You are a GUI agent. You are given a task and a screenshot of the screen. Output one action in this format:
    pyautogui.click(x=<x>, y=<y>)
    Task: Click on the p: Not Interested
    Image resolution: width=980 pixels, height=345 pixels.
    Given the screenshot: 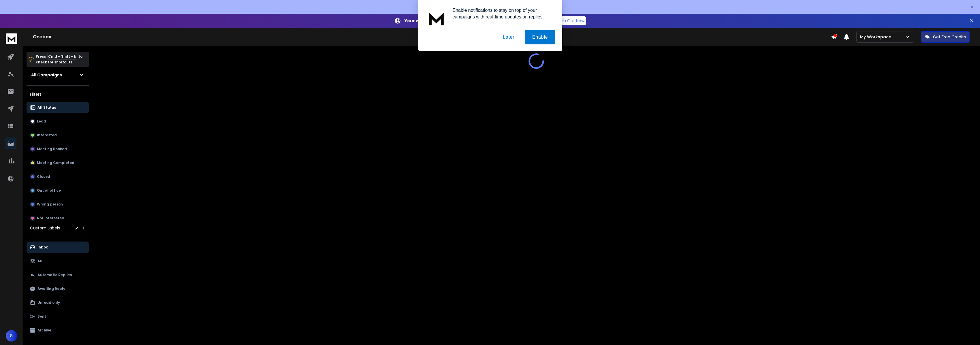 What is the action you would take?
    pyautogui.click(x=50, y=218)
    